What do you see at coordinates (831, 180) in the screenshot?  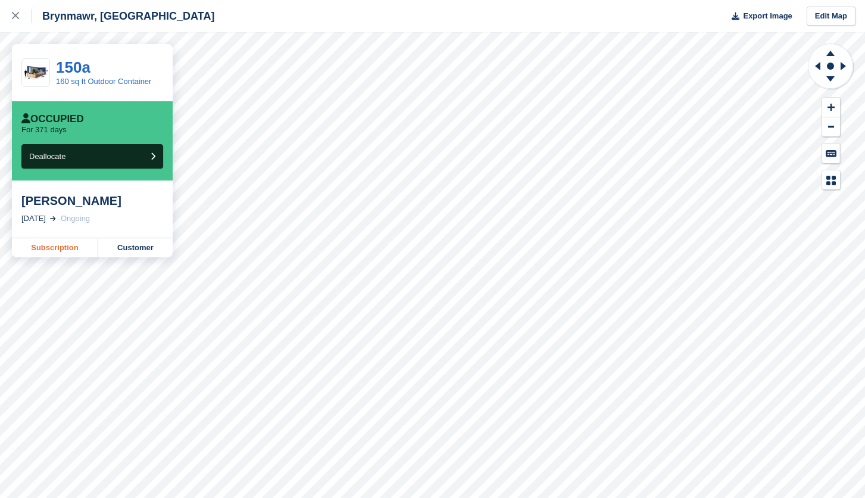 I see `button: Map Legend` at bounding box center [831, 180].